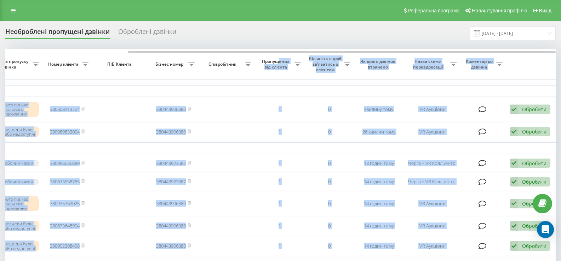  Describe the element at coordinates (65, 246) in the screenshot. I see `a: 380952308408` at that location.